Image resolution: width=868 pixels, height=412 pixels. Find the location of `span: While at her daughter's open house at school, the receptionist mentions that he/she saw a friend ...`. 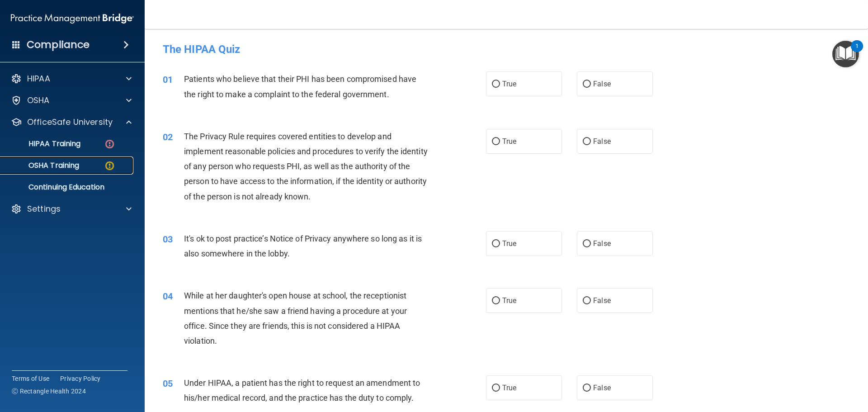

span: While at her daughter's open house at school, the receptionist mentions that he/she saw a friend ... is located at coordinates (295, 318).